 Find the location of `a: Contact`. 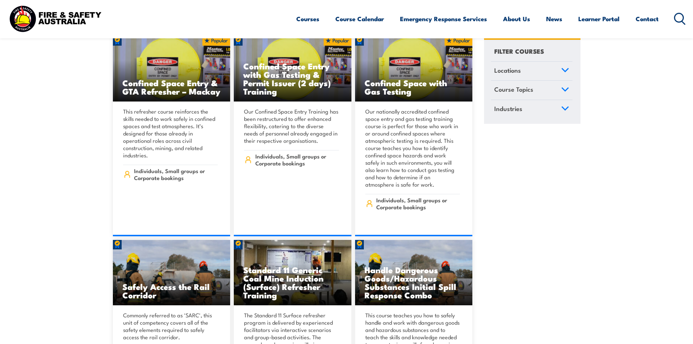

a: Contact is located at coordinates (647, 19).